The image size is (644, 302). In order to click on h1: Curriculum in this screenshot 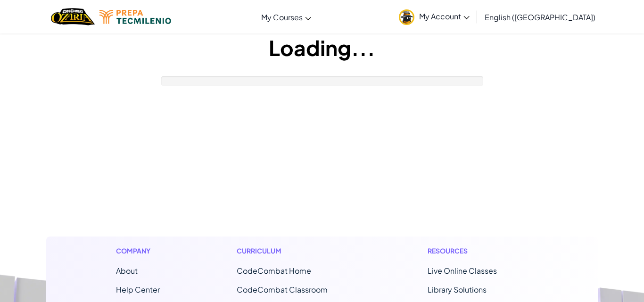, I will do `click(294, 251)`.